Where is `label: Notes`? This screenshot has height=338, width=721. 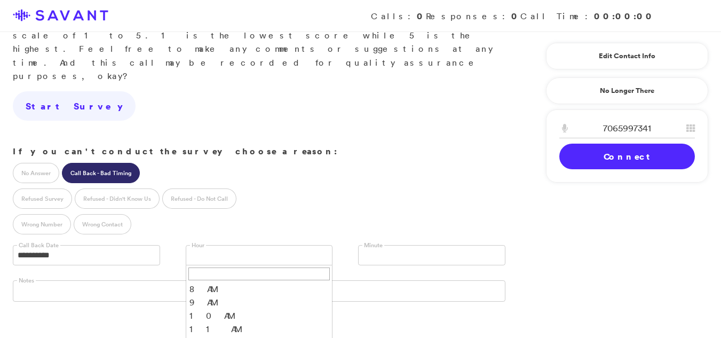 label: Notes is located at coordinates (26, 280).